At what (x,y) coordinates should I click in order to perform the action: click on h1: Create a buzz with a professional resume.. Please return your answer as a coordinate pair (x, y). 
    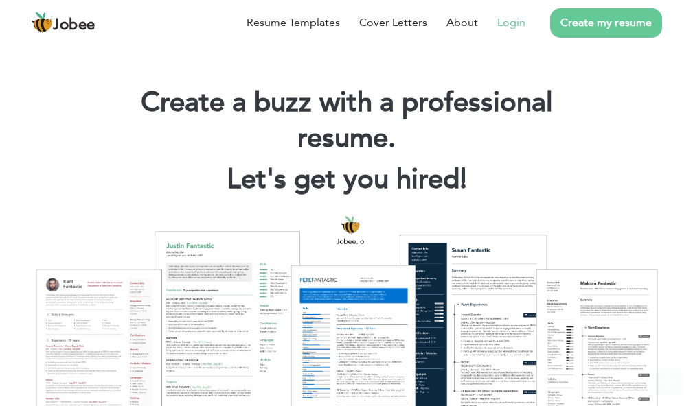
    Looking at the image, I should click on (346, 121).